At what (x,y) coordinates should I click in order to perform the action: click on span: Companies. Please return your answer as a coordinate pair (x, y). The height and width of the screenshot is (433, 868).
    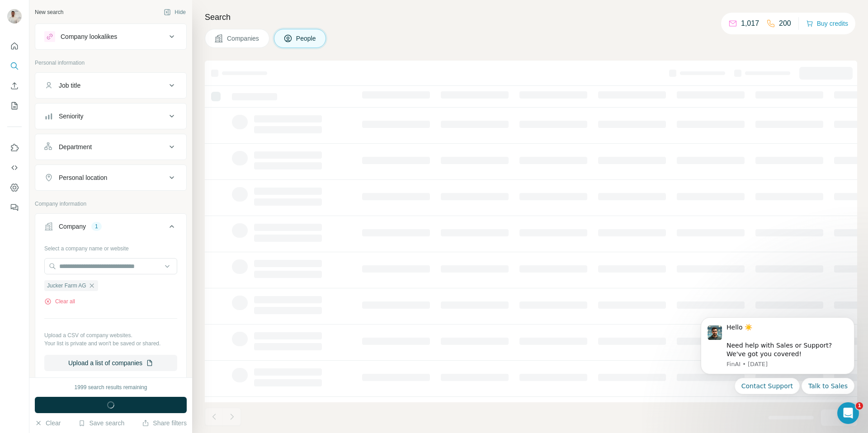
    Looking at the image, I should click on (243, 38).